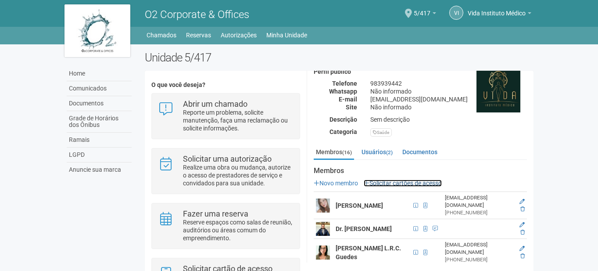 The height and width of the screenshot is (271, 598). I want to click on div: 983939442, so click(449, 83).